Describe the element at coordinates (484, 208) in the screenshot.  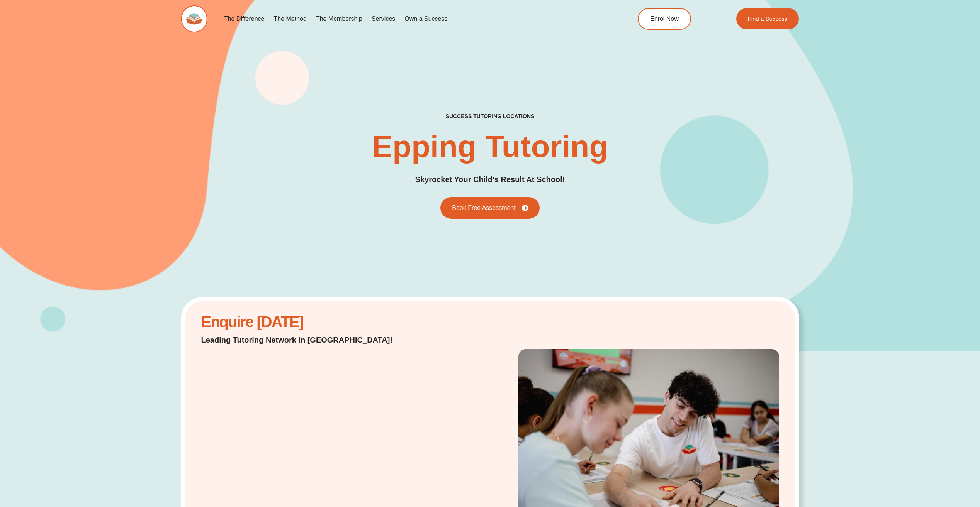
I see `span: Book Free Assessment` at that location.